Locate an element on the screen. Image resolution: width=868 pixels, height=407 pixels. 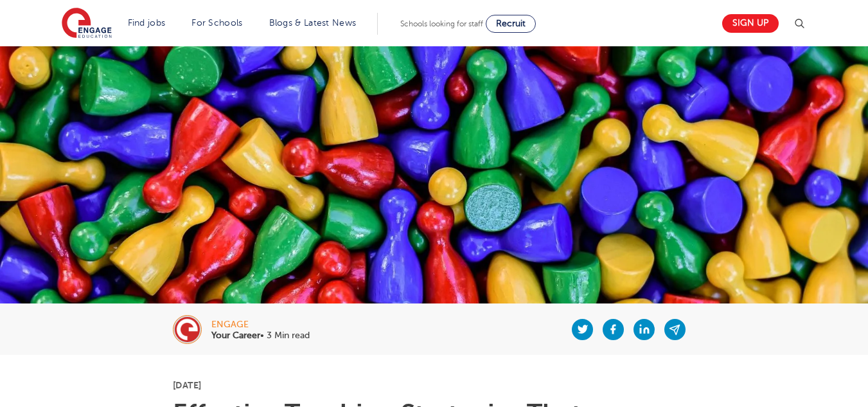
span: Schools looking for staff is located at coordinates (441, 23).